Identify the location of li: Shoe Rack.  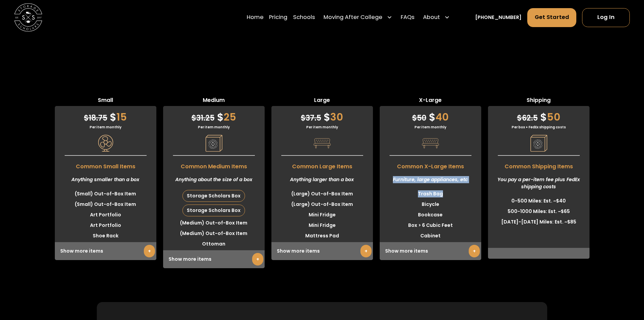
(106, 236).